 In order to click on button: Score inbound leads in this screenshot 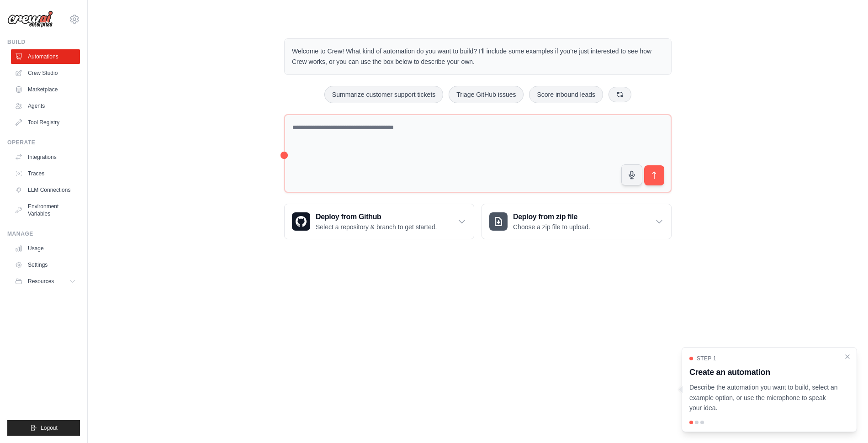, I will do `click(566, 95)`.